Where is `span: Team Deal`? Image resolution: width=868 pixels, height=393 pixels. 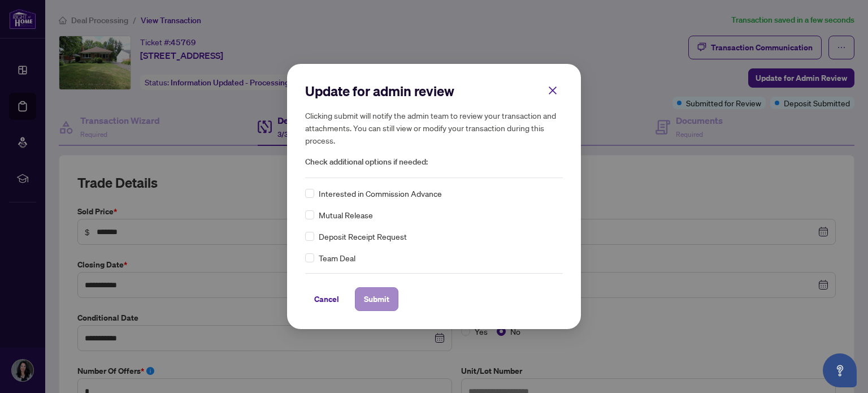
span: Team Deal is located at coordinates (337, 258).